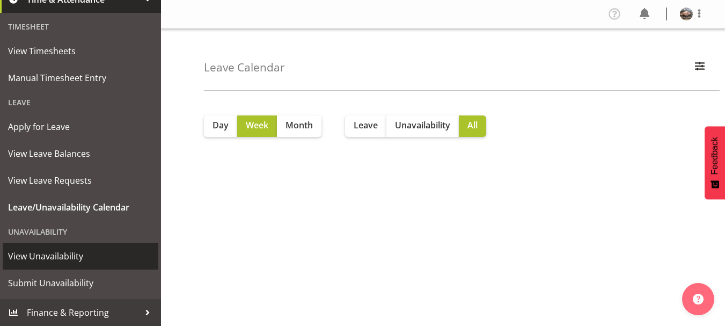 This screenshot has width=725, height=326. Describe the element at coordinates (715, 163) in the screenshot. I see `button: Feedback - Show survey` at that location.